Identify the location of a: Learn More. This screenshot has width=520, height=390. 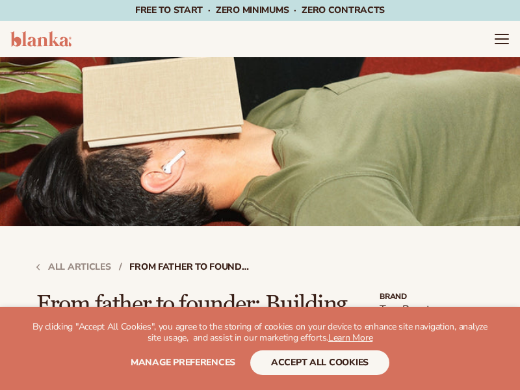
(350, 337).